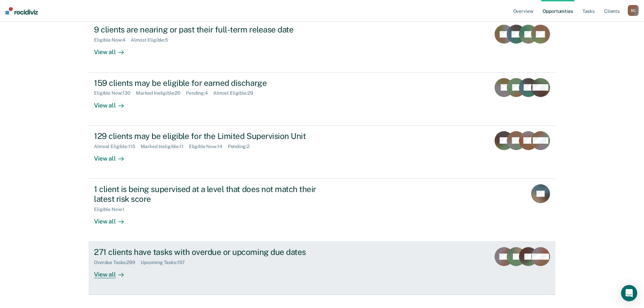 This screenshot has height=308, width=644. I want to click on a: 129 clients may be eligible for the Limited Supervision UnitAlmost Eligible:115Marked Ineligible:..., so click(322, 152).